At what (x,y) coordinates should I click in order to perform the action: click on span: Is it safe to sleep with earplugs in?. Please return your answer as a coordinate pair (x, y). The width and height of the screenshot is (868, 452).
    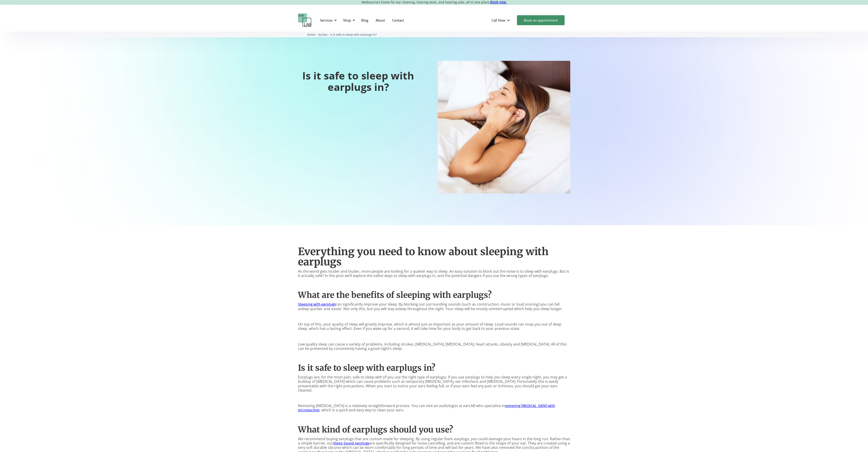
    Looking at the image, I should click on (354, 35).